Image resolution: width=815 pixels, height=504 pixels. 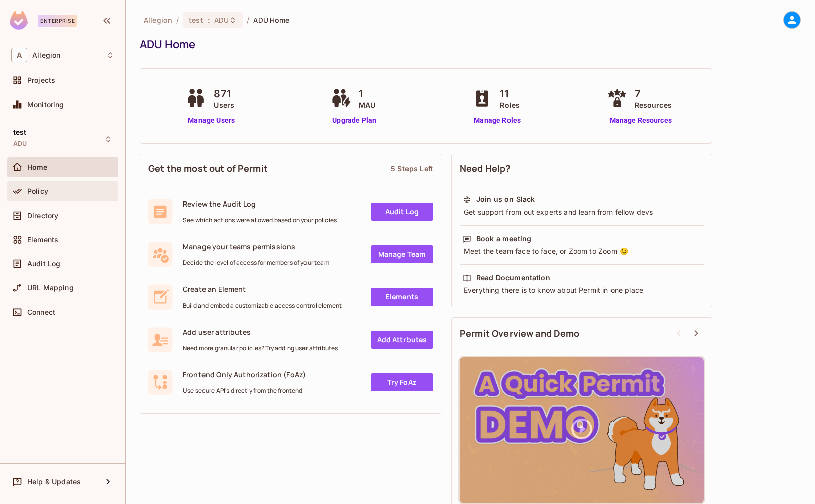 What do you see at coordinates (582, 212) in the screenshot?
I see `div: Get support from out experts and learn from fellow devs` at bounding box center [582, 212].